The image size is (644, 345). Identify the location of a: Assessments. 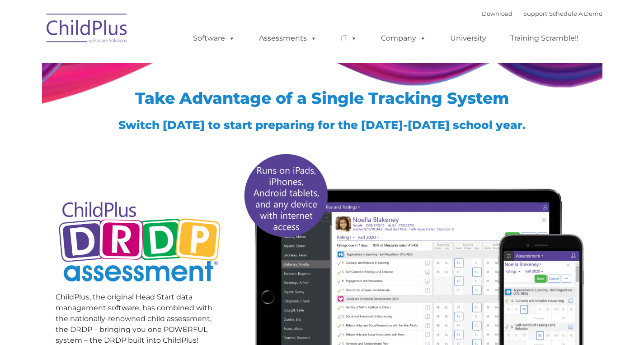
(288, 38).